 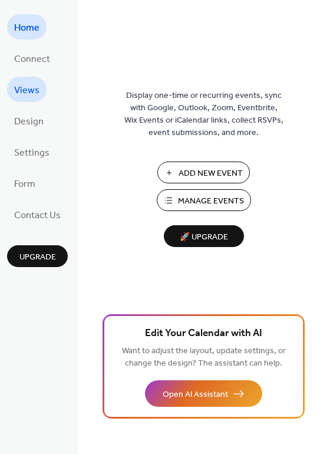 What do you see at coordinates (204, 114) in the screenshot?
I see `span: Display one-time or recurring events, sync with Google, Outlook, Zoom, Eventbrite, Wix Events or ...` at bounding box center [204, 114].